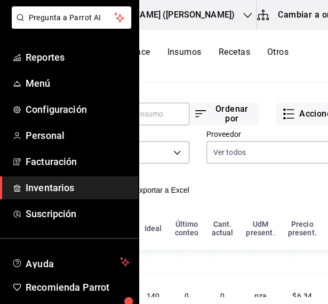 The width and height of the screenshot is (328, 304). What do you see at coordinates (153, 229) in the screenshot?
I see `div: Ideal` at bounding box center [153, 229].